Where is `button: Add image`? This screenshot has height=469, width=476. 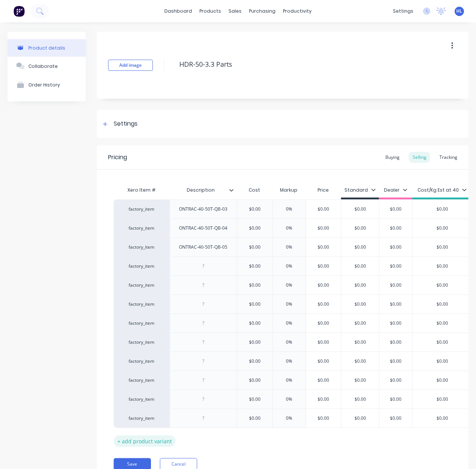
button: Add image is located at coordinates (130, 65).